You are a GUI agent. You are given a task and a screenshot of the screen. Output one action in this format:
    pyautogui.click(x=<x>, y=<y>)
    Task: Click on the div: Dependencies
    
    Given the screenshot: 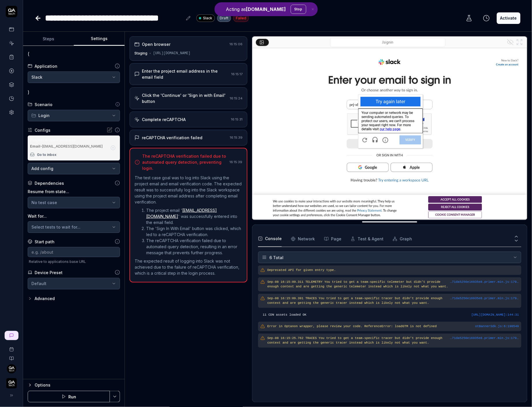 What is the action you would take?
    pyautogui.click(x=49, y=183)
    